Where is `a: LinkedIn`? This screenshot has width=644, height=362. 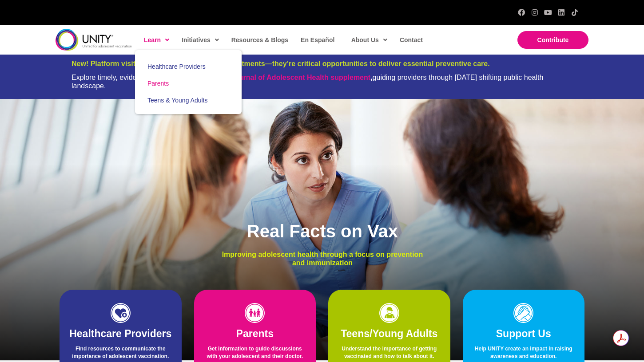 a: LinkedIn is located at coordinates (561, 12).